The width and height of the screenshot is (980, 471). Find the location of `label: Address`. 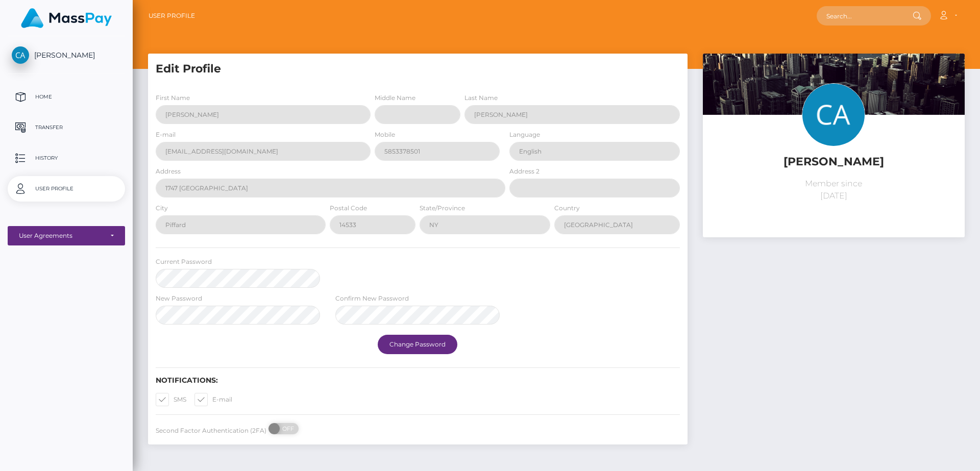

label: Address is located at coordinates (168, 171).